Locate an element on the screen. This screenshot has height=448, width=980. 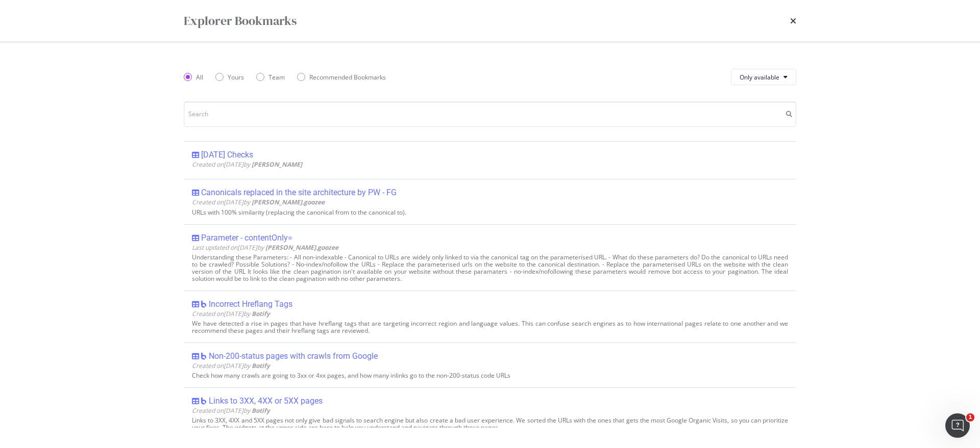
button: Only available is located at coordinates (763, 77).